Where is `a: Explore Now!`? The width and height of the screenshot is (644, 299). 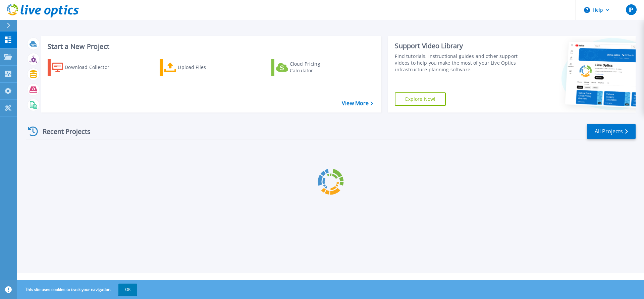
a: Explore Now! is located at coordinates (420, 99).